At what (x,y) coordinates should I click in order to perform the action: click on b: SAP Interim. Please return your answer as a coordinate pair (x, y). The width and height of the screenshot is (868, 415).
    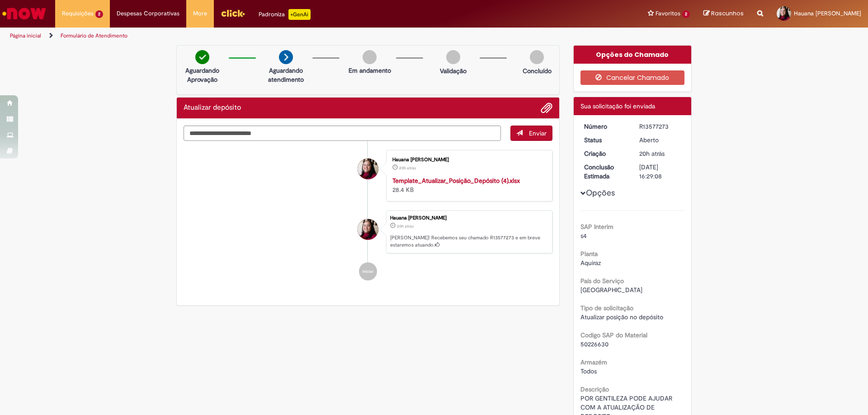
    Looking at the image, I should click on (597, 227).